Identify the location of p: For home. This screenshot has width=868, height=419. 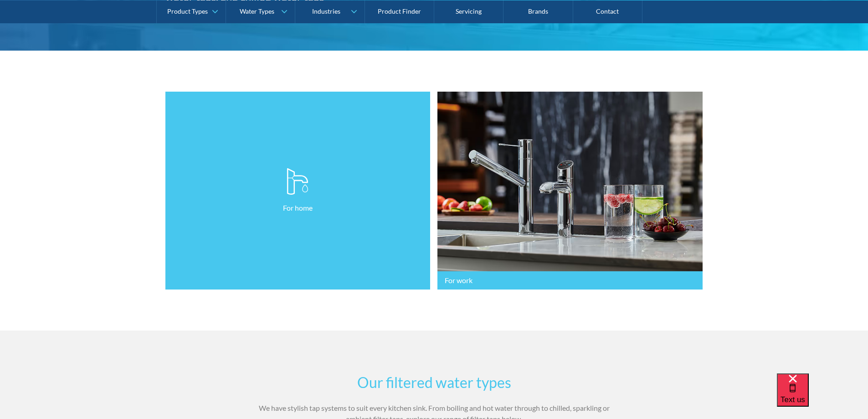
(298, 208).